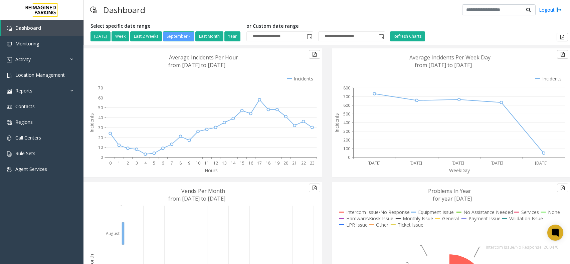 The width and height of the screenshot is (570, 264). Describe the element at coordinates (209, 36) in the screenshot. I see `button: Last Month` at that location.